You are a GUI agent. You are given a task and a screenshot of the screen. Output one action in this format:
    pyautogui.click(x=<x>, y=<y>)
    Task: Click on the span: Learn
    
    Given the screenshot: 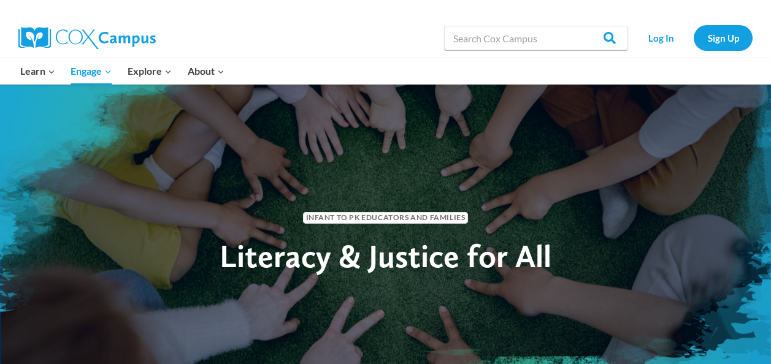 What is the action you would take?
    pyautogui.click(x=37, y=71)
    